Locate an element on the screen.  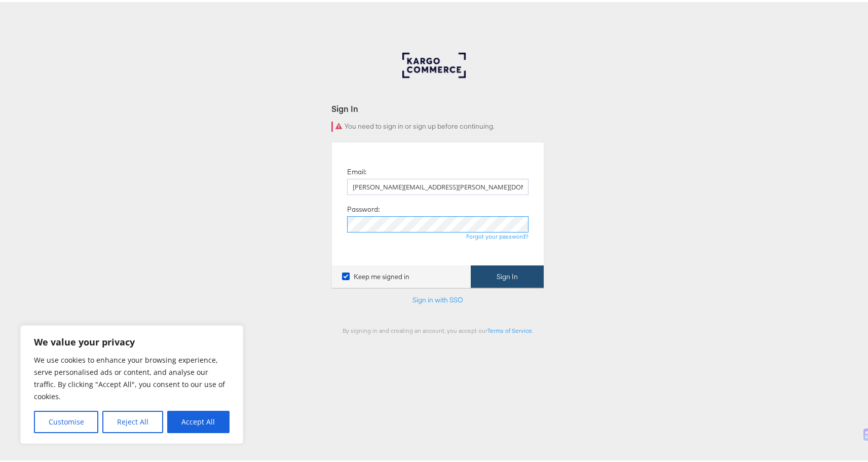
button: Accept All is located at coordinates (198, 420).